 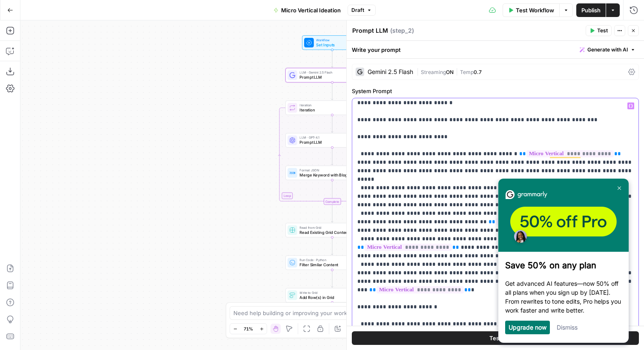 What do you see at coordinates (332, 42) in the screenshot?
I see `div: WorkflowSet InputsInputs` at bounding box center [332, 42].